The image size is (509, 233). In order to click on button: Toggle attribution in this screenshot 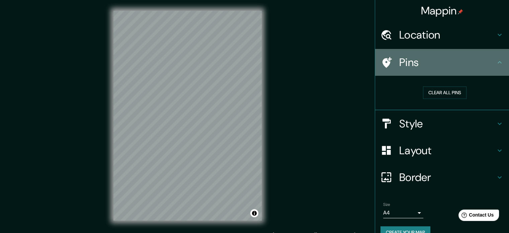, I will do `click(254, 213)`.